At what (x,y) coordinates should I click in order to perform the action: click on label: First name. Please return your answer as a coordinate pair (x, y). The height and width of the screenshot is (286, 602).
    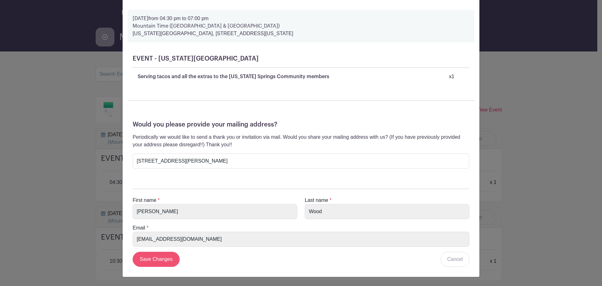
    Looking at the image, I should click on (145, 200).